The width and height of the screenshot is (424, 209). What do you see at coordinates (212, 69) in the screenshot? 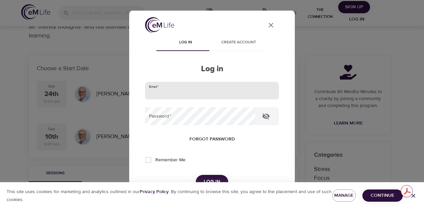
I see `h2: Log in` at bounding box center [212, 69].